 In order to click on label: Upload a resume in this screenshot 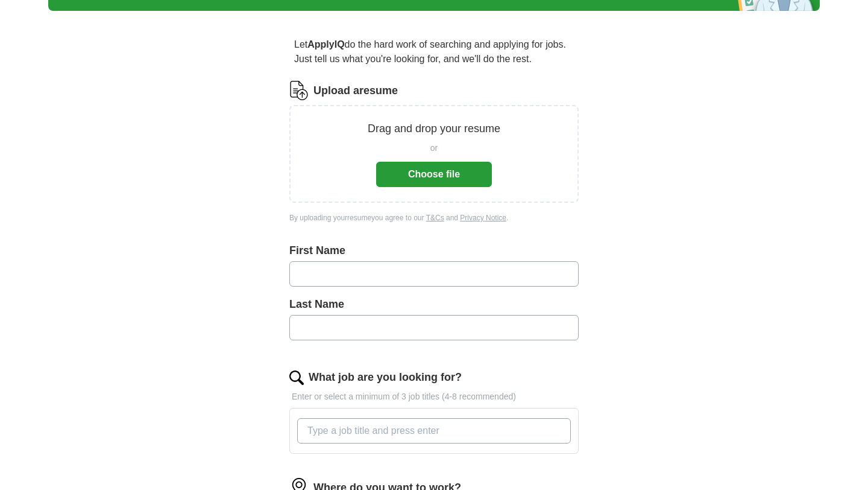, I will do `click(356, 90)`.